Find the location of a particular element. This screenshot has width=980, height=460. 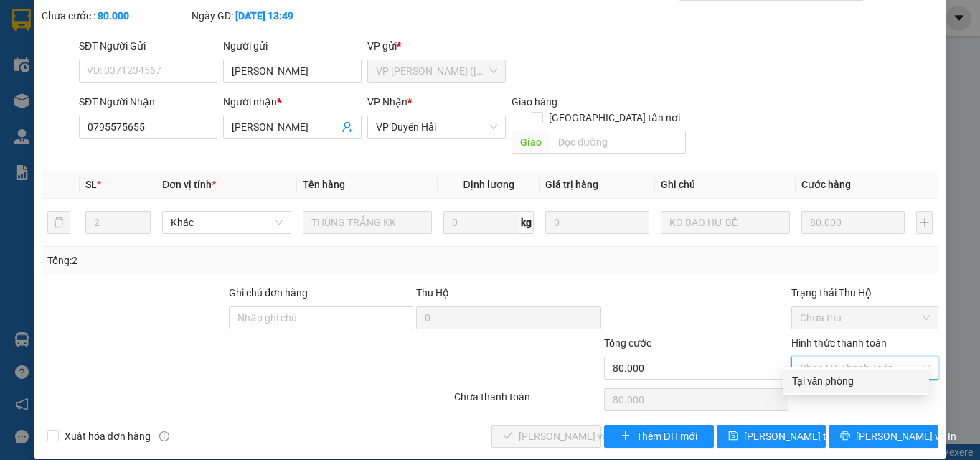

input: Ghi chú đơn hàng is located at coordinates (321, 318).